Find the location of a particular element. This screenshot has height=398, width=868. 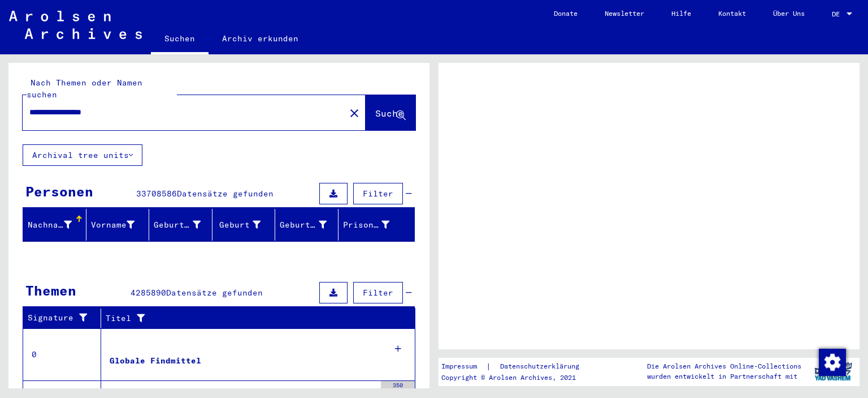

mat-icon: close is located at coordinates (354, 113).